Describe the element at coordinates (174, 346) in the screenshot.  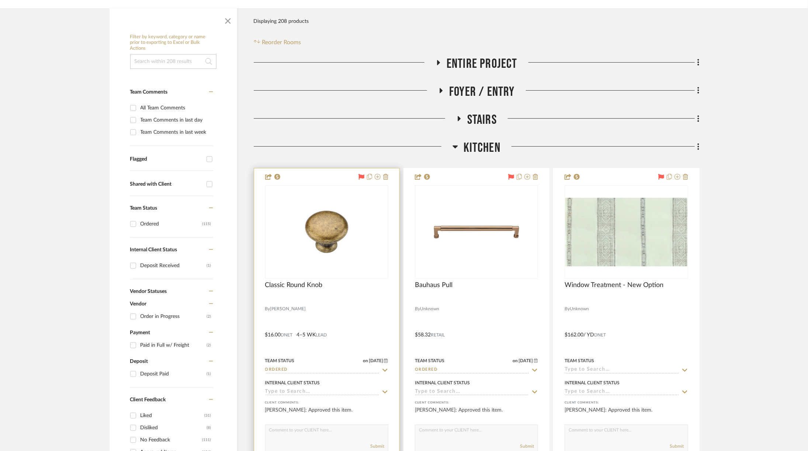
I see `div: Paid in Full w/ Freight` at that location.